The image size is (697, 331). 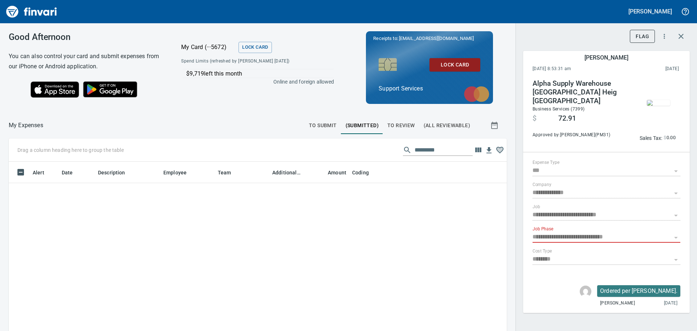 What do you see at coordinates (546, 163) in the screenshot?
I see `label: Expense Type` at bounding box center [546, 163].